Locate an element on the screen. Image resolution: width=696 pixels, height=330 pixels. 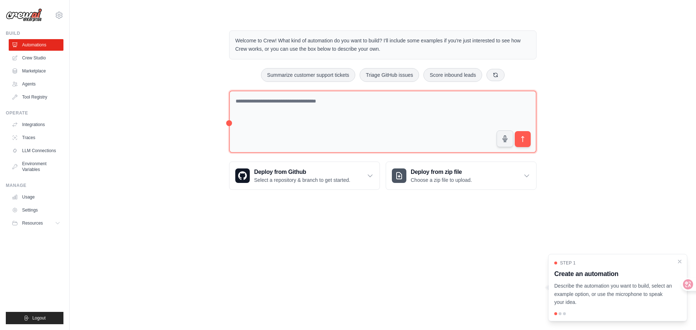
a: Traces is located at coordinates (36, 138).